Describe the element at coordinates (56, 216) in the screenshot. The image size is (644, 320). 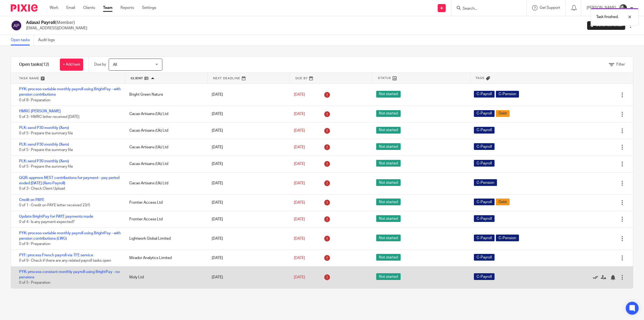
I see `a: Update BrightPay for PAYE payments made` at that location.